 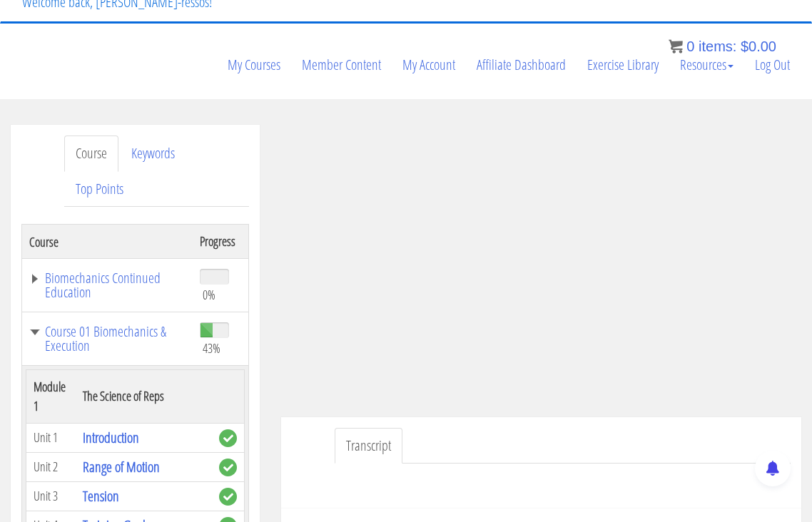 What do you see at coordinates (153, 153) in the screenshot?
I see `a: Keywords` at bounding box center [153, 153].